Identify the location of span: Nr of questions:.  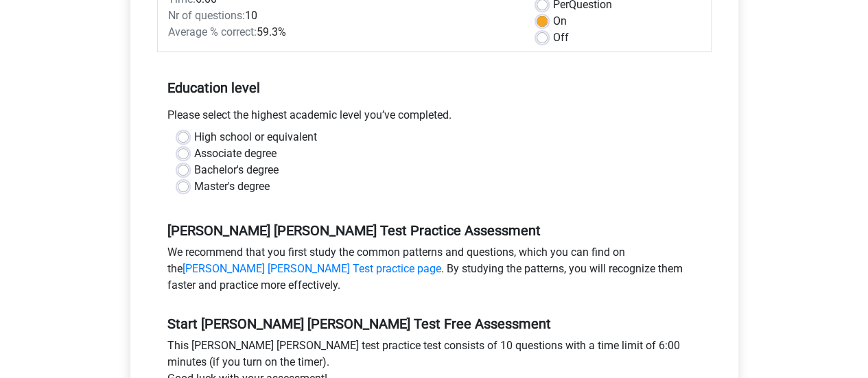
(207, 15).